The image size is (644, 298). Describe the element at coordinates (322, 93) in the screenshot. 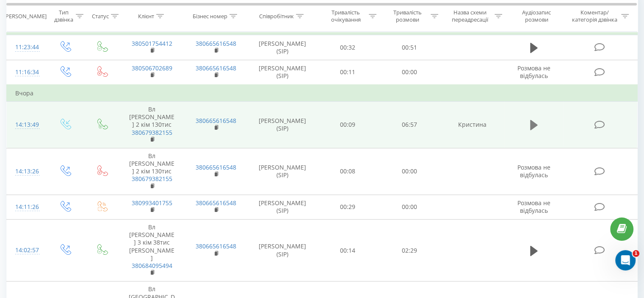

I see `td: Вчора` at that location.